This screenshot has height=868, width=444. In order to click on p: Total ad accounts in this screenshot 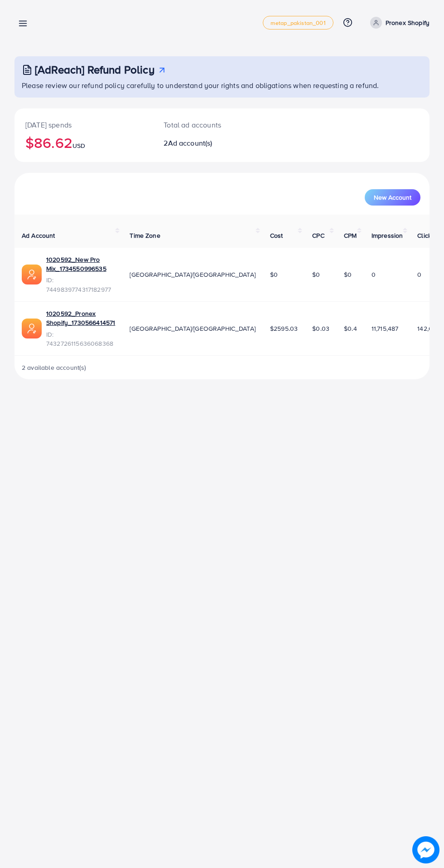, I will do `click(204, 125)`.